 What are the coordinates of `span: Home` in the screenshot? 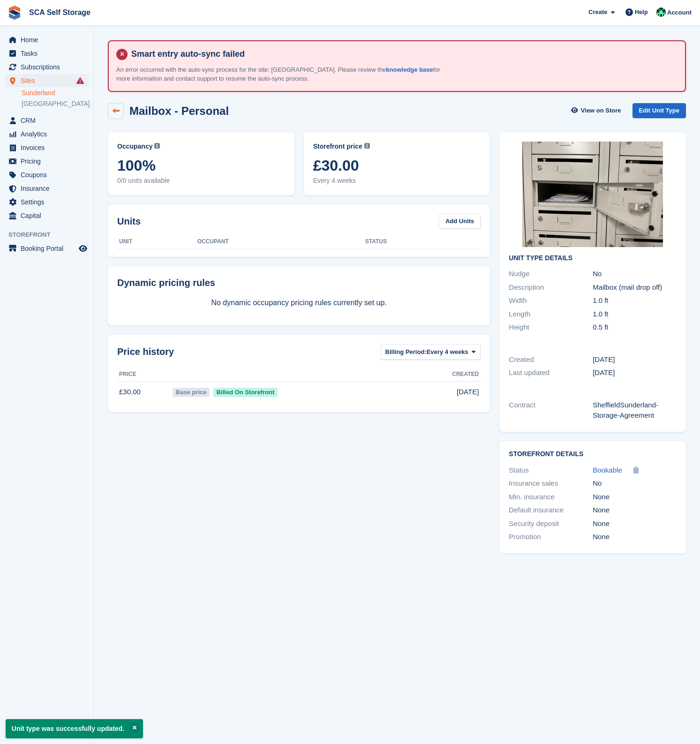 It's located at (49, 40).